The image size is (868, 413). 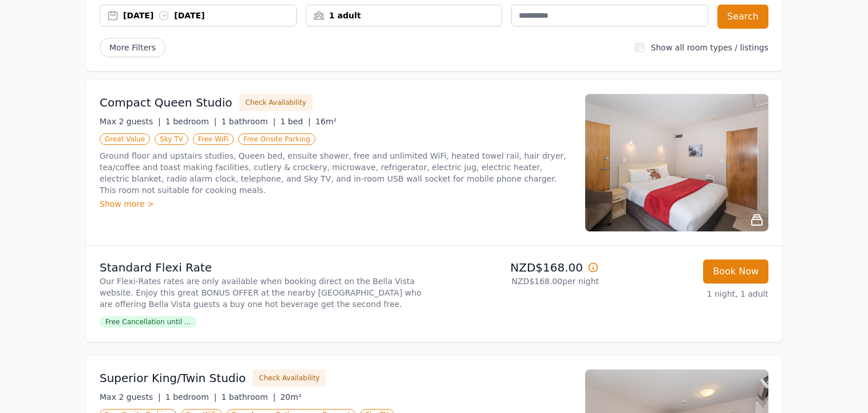 What do you see at coordinates (276, 139) in the screenshot?
I see `span: Free Onsite Parking` at bounding box center [276, 139].